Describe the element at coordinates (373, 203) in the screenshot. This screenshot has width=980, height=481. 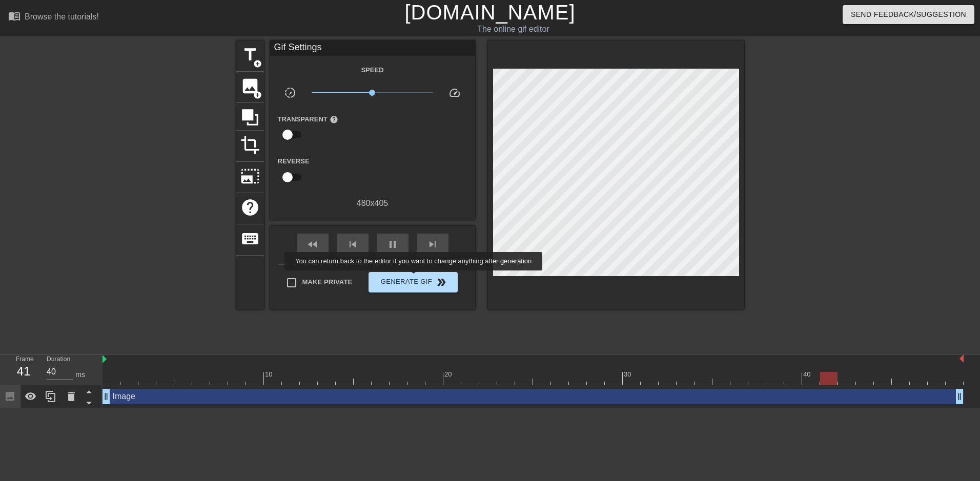
I see `div: 480 x 405` at that location.